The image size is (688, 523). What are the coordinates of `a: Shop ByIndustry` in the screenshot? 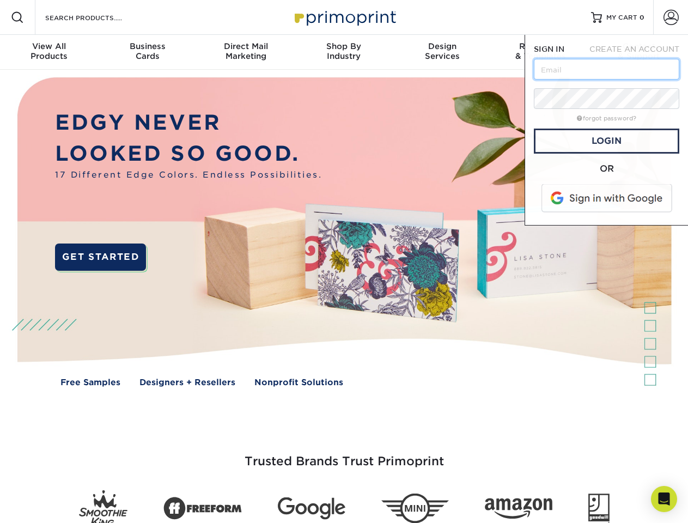 It's located at (344, 52).